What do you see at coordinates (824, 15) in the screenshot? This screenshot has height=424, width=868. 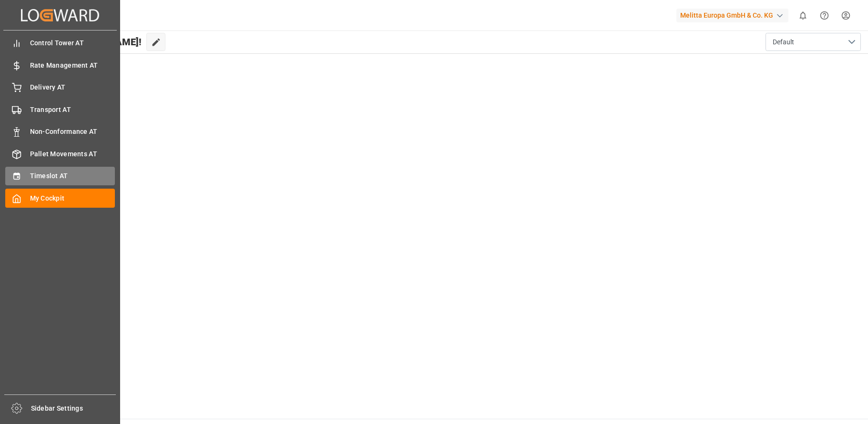 I see `button: Help Center` at bounding box center [824, 15].